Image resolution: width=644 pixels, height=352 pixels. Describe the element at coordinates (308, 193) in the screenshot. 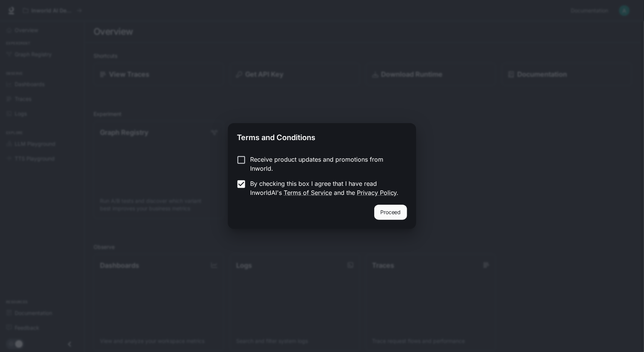

I see `a: Terms of Service` at that location.